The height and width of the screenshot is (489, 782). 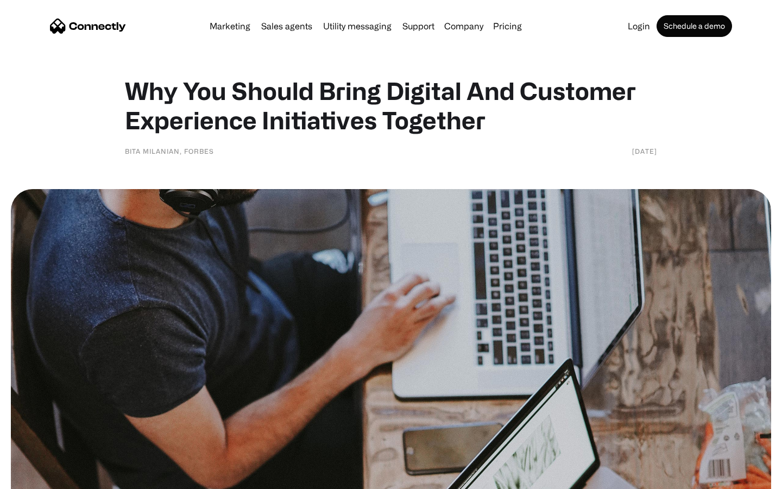 I want to click on ul: Language list, so click(x=43, y=477).